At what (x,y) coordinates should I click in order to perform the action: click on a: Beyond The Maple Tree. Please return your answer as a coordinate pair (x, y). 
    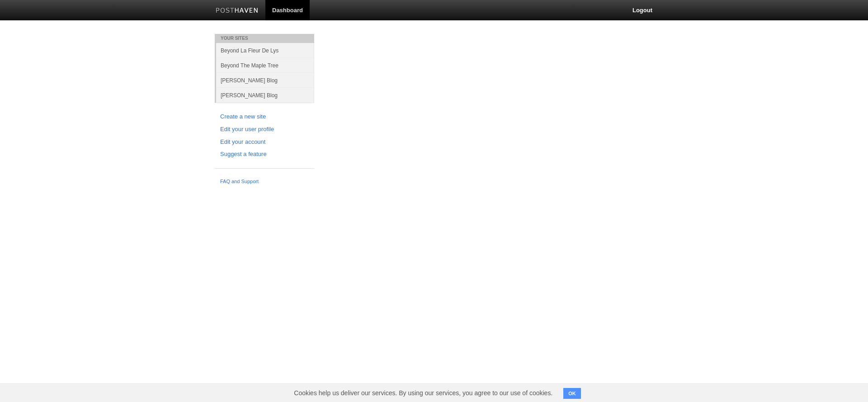
    Looking at the image, I should click on (265, 65).